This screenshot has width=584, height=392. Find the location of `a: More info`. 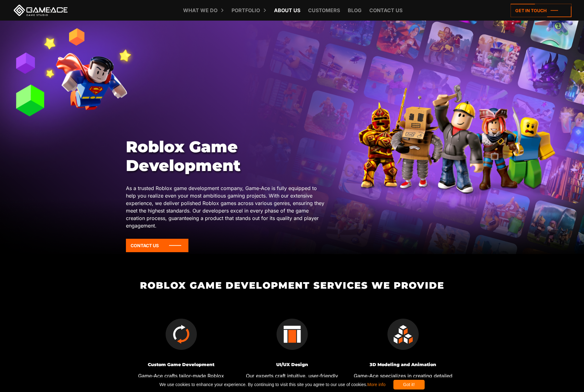

a: More info is located at coordinates (376, 385).